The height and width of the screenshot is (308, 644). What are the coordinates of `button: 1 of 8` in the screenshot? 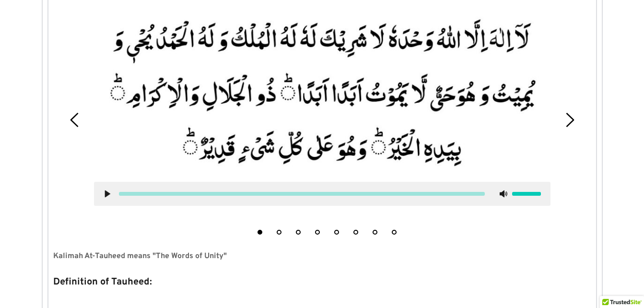 It's located at (260, 232).